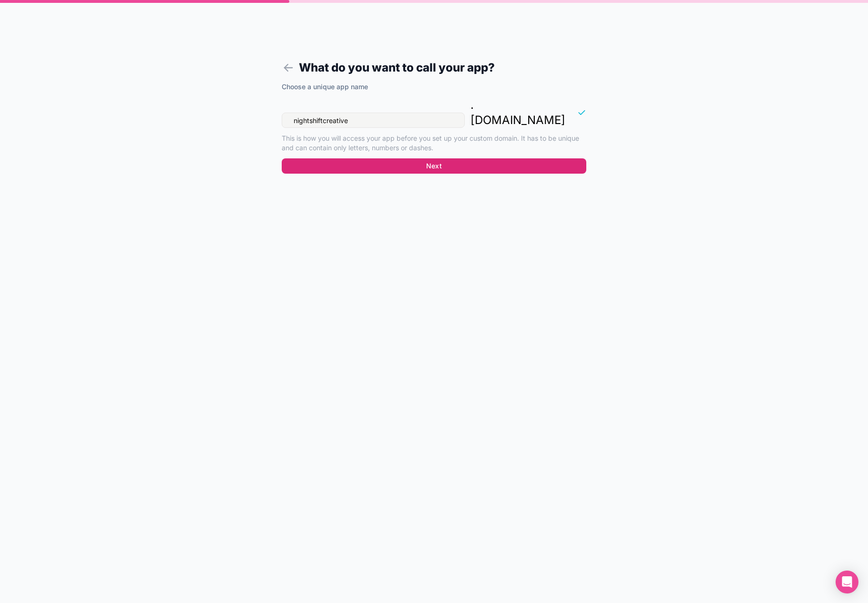  I want to click on button: Next, so click(433, 166).